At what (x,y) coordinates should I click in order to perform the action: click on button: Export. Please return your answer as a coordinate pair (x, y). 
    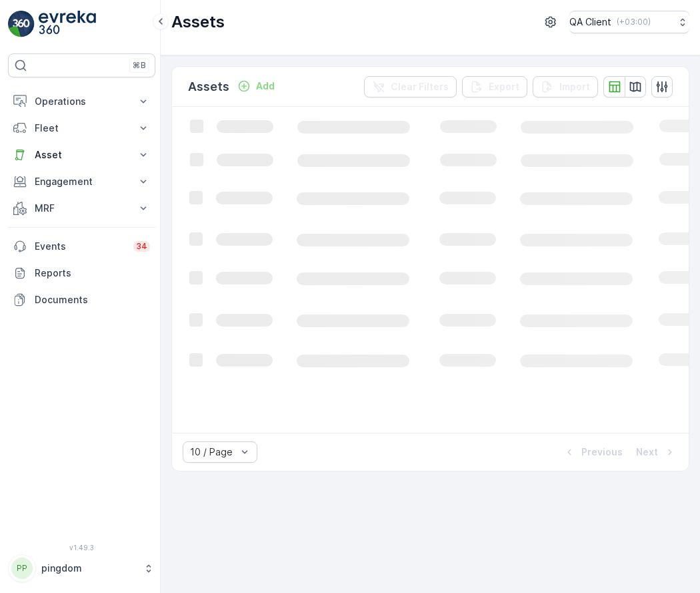
    Looking at the image, I should click on (495, 87).